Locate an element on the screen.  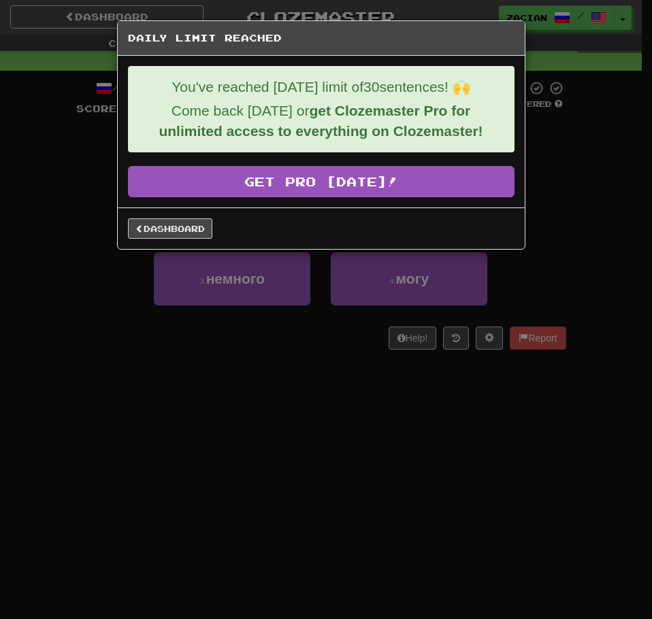
strong: get Clozemaster Pro for unlimited access to everything on Clozemaster! is located at coordinates (320, 120).